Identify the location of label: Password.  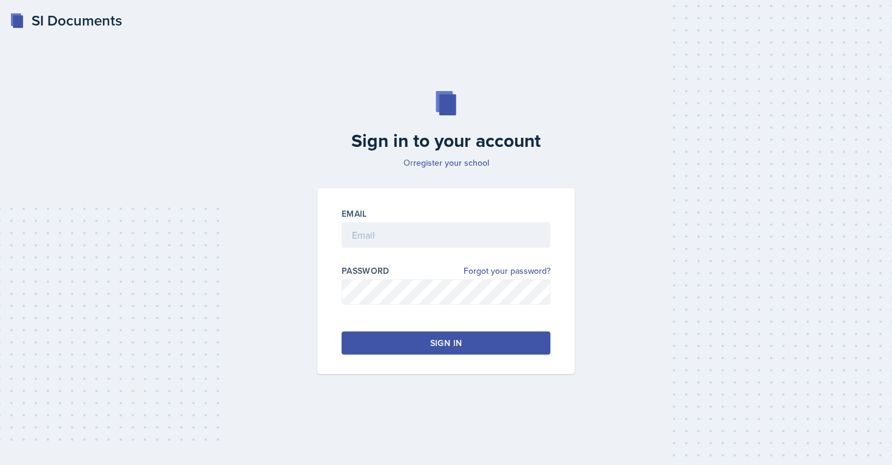
(365, 271).